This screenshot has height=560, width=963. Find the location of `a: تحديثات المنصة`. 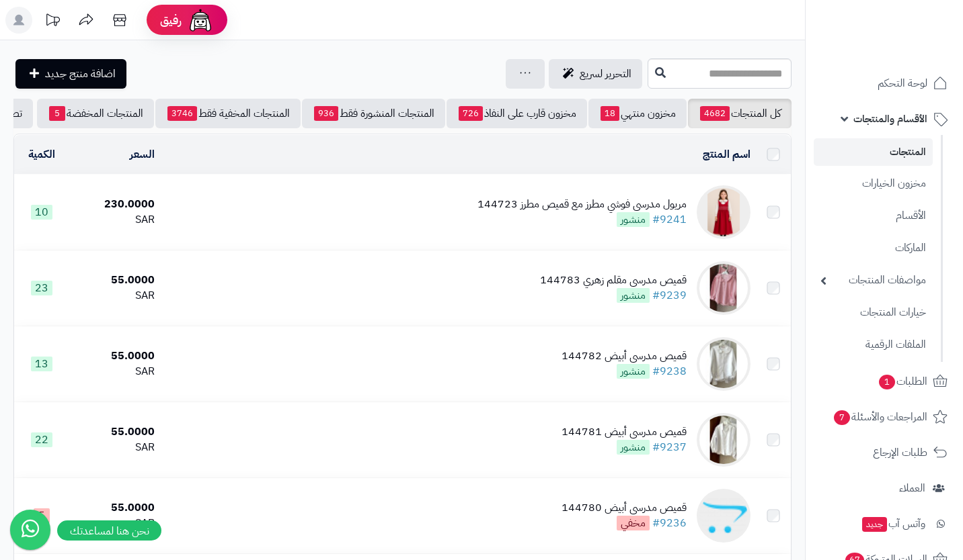

a: تحديثات المنصة is located at coordinates (53, 21).